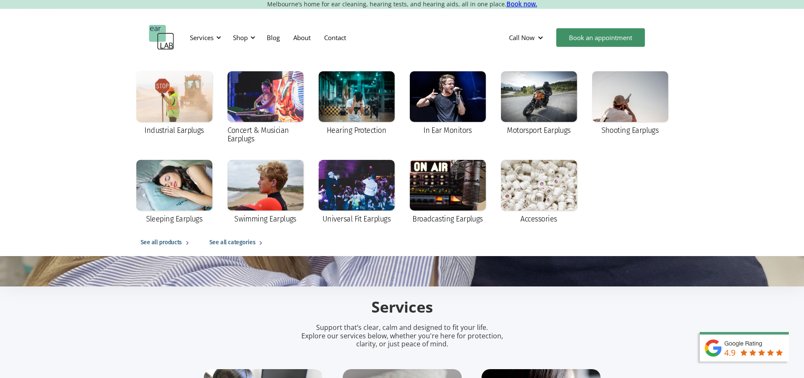 The width and height of the screenshot is (804, 378). What do you see at coordinates (356, 130) in the screenshot?
I see `div: Hearing Protection` at bounding box center [356, 130].